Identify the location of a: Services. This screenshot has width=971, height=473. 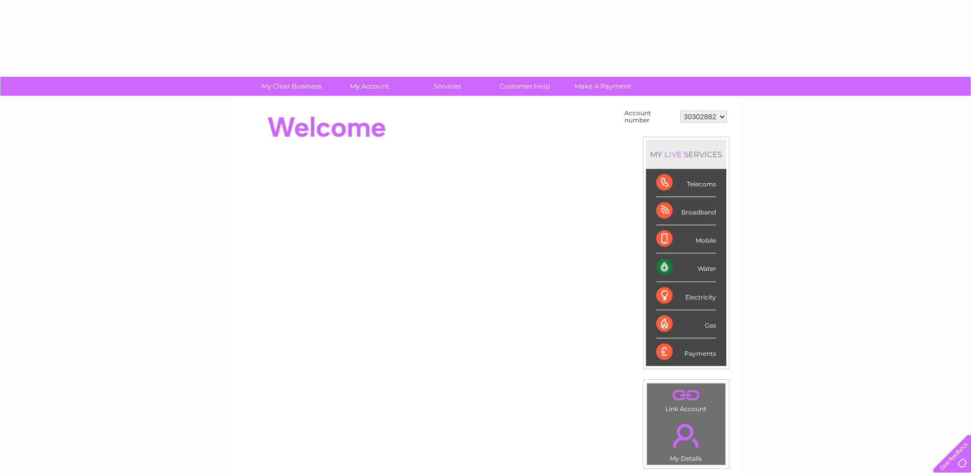
(447, 86).